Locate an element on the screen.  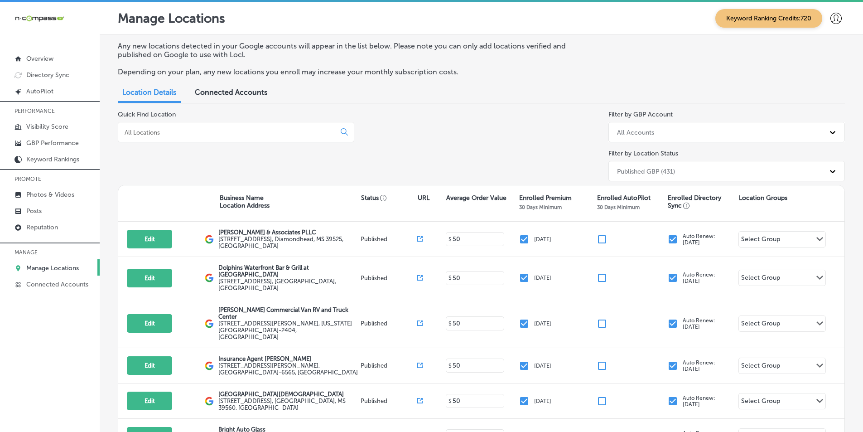
input: All Locations is located at coordinates (228, 132).